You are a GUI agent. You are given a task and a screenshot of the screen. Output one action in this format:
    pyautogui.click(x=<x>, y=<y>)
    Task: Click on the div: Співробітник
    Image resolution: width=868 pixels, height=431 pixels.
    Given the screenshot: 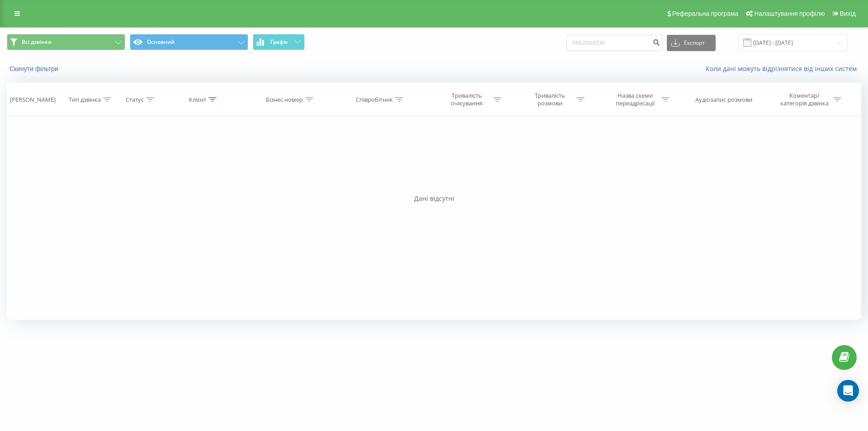 What is the action you would take?
    pyautogui.click(x=374, y=99)
    